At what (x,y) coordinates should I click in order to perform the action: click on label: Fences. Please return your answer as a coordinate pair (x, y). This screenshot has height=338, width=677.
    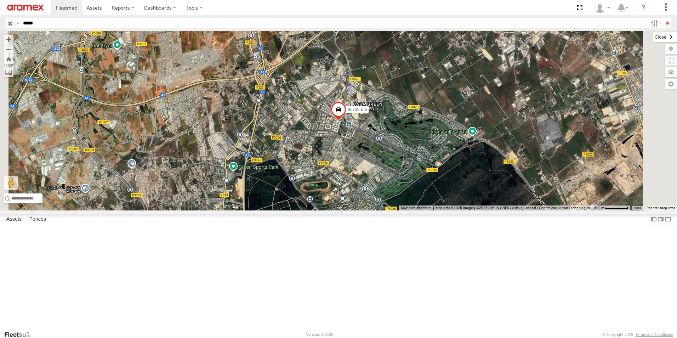
    Looking at the image, I should click on (38, 219).